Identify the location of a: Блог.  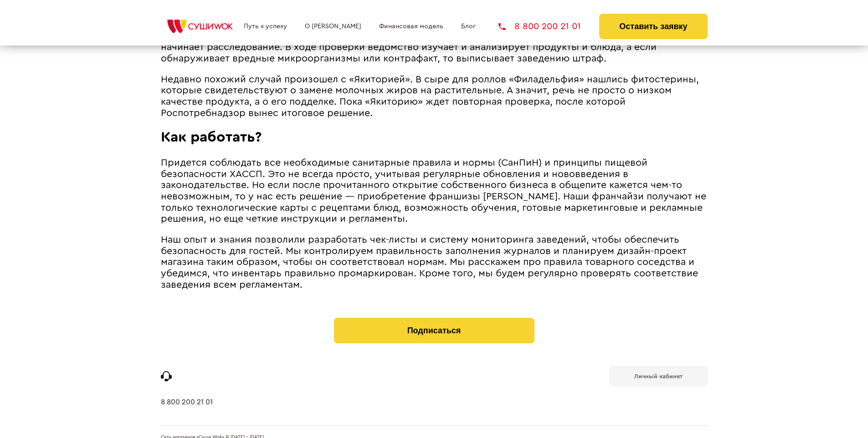
(469, 27).